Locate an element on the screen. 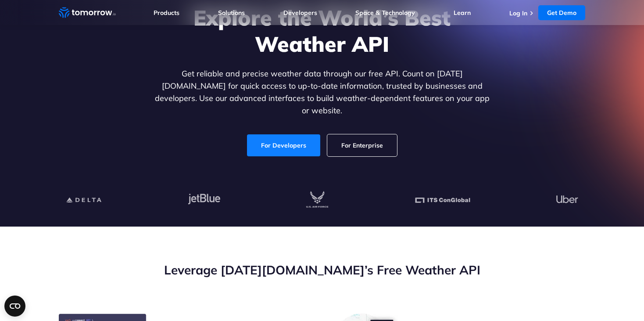  a: For Enterprise is located at coordinates (362, 145).